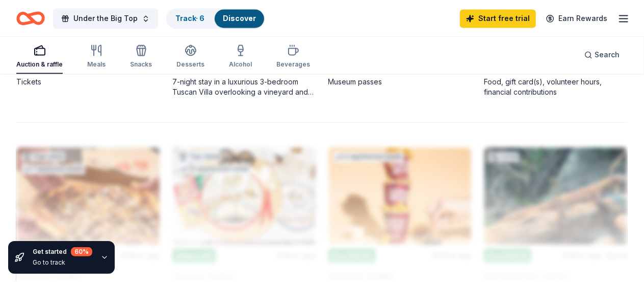 This screenshot has width=644, height=282. I want to click on div: Museum passes, so click(400, 82).